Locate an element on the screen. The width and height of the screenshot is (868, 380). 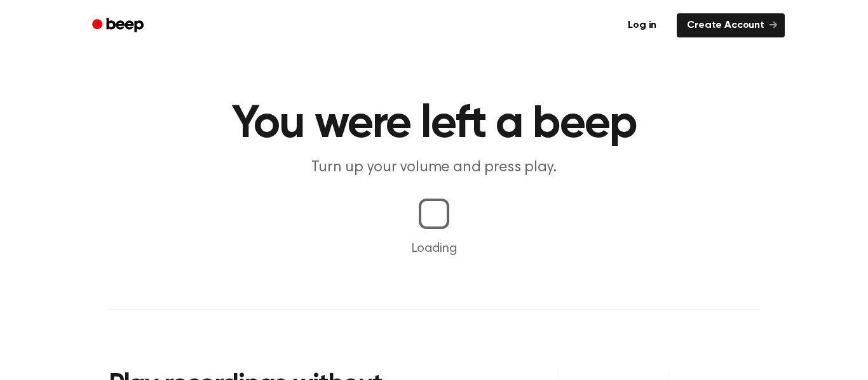
a: Log in is located at coordinates (642, 25).